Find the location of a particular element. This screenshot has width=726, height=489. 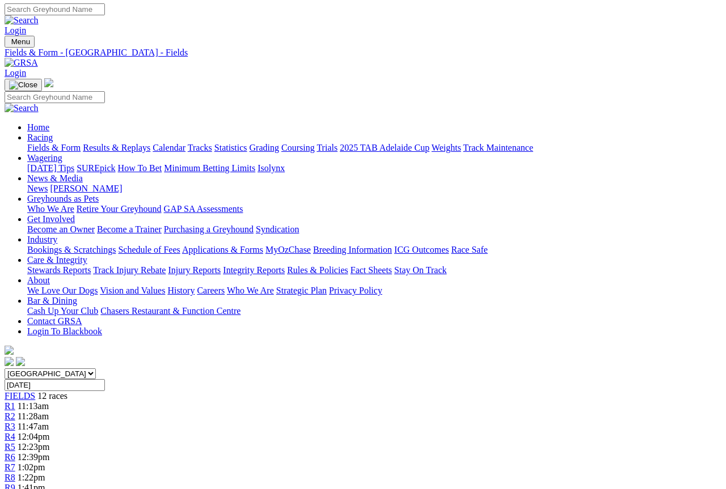

a: Login is located at coordinates (15, 73).